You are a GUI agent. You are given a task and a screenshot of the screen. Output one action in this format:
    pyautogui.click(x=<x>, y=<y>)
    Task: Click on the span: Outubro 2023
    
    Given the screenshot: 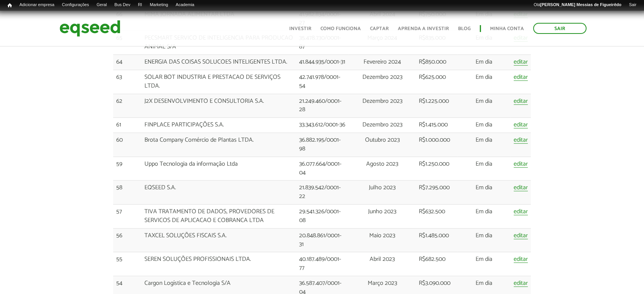 What is the action you would take?
    pyautogui.click(x=383, y=140)
    